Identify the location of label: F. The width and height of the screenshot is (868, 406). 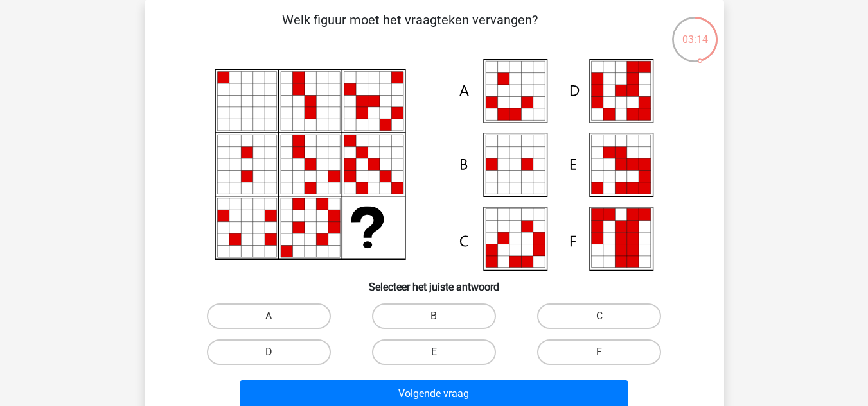
(599, 352).